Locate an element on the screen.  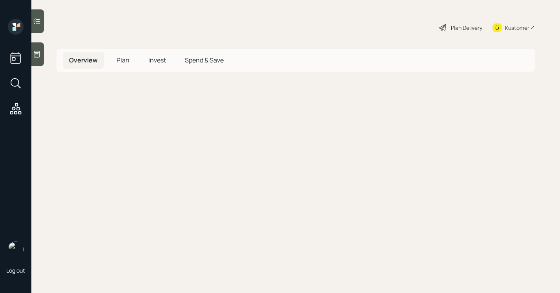
div: Kustomer is located at coordinates (517, 27).